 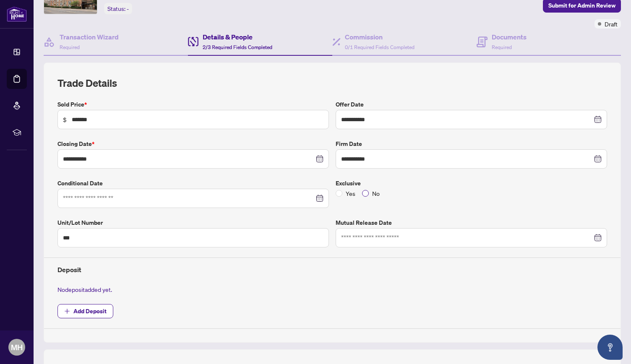 What do you see at coordinates (118, 8) in the screenshot?
I see `div: Status:` at bounding box center [118, 8].